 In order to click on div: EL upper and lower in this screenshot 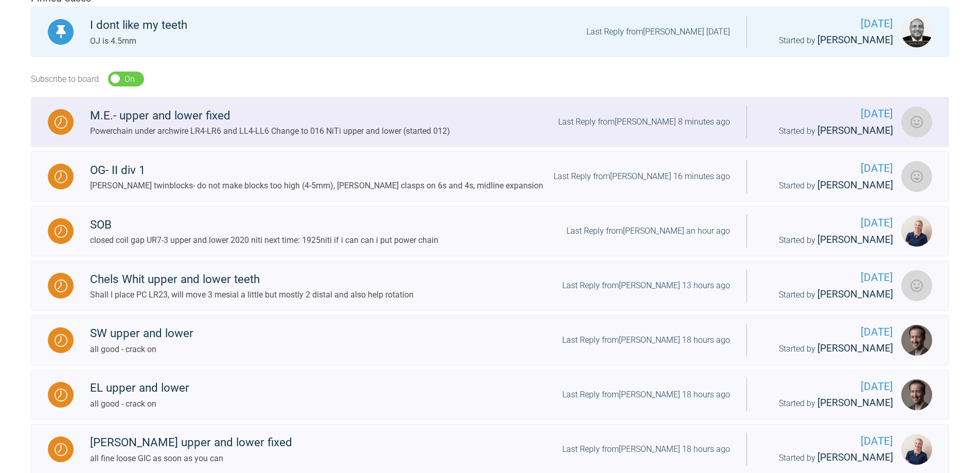, I will do `click(139, 388)`.